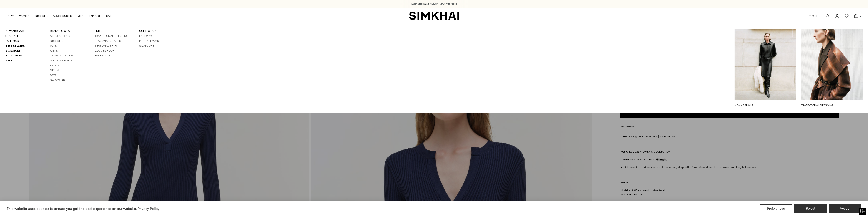 The width and height of the screenshot is (868, 217). I want to click on a: Open cart modal, so click(856, 16).